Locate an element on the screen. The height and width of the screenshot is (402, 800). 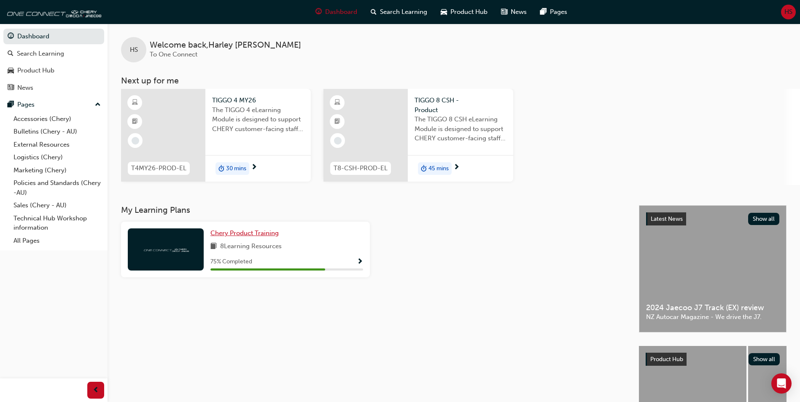
button: HS is located at coordinates (788, 12).